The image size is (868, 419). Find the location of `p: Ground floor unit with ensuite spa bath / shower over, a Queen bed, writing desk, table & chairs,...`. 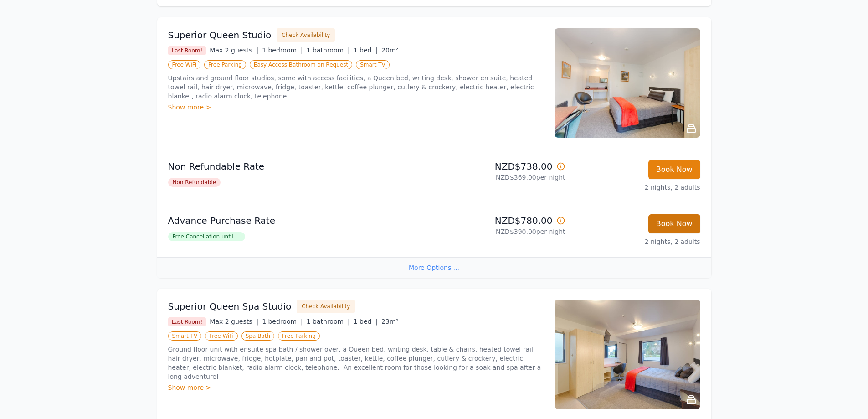

p: Ground floor unit with ensuite spa bath / shower over, a Queen bed, writing desk, table & chairs,... is located at coordinates (356, 363).